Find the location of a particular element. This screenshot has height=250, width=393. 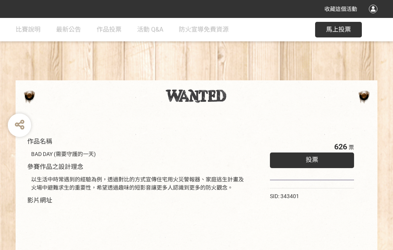

span: 馬上投票 is located at coordinates (338, 29).